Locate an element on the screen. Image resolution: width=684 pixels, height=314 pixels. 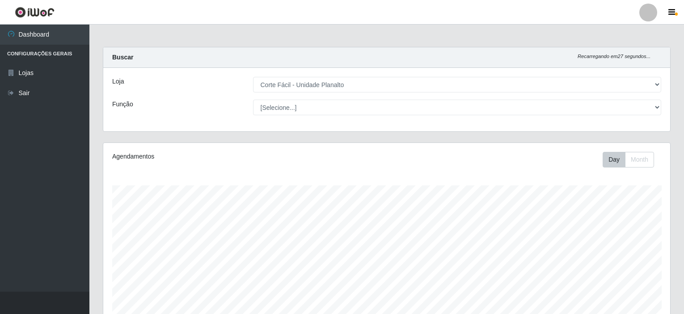
strong: Buscar is located at coordinates (122, 57).